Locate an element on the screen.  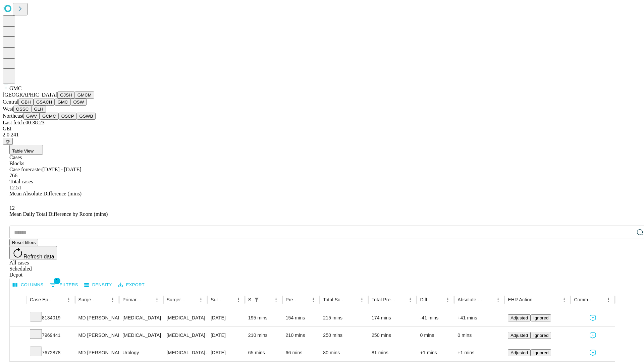
button: Export is located at coordinates (131, 285).